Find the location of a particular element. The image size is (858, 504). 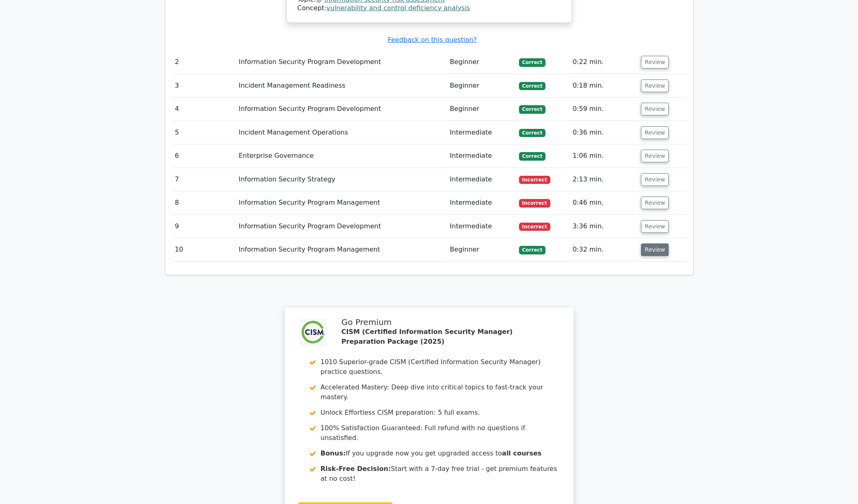

td: 0:18 min. is located at coordinates (603, 85).